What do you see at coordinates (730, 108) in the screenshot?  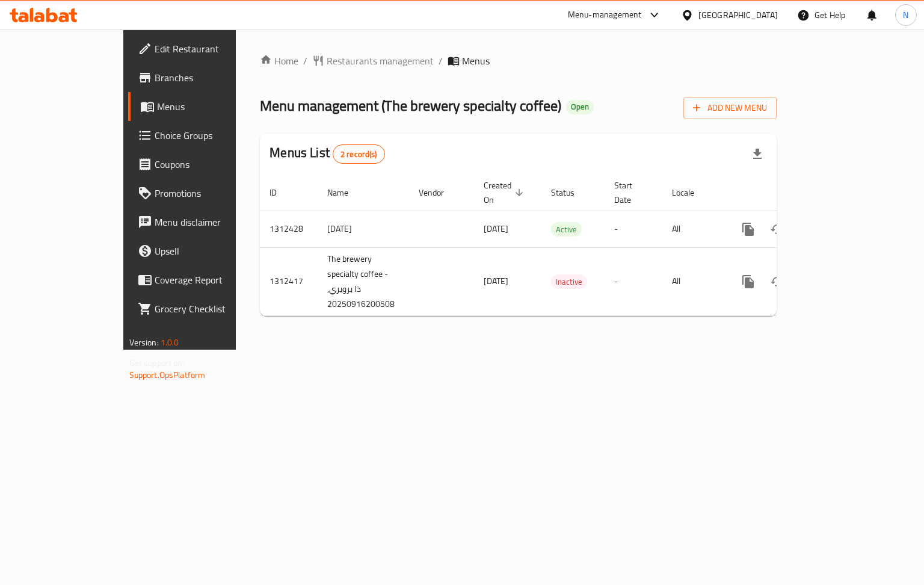 I see `button: Add New Menu` at bounding box center [730, 108].